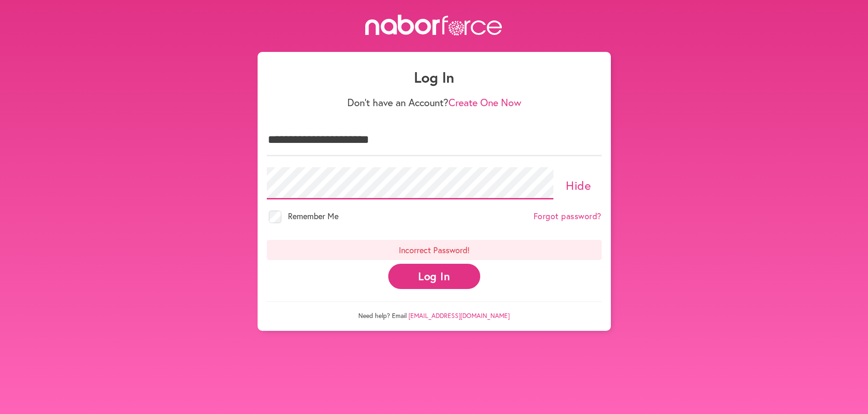 The height and width of the screenshot is (414, 868). Describe the element at coordinates (434, 102) in the screenshot. I see `p: Don't have an Account?` at that location.